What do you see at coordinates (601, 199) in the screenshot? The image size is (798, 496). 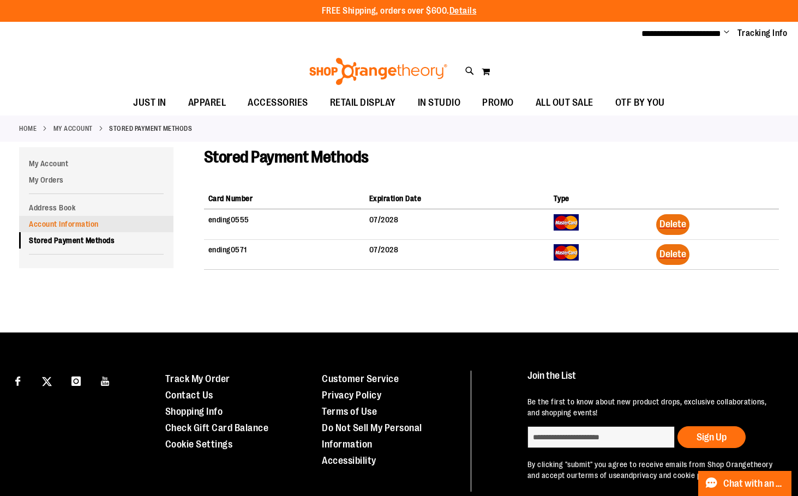 I see `th: Type` at bounding box center [601, 199].